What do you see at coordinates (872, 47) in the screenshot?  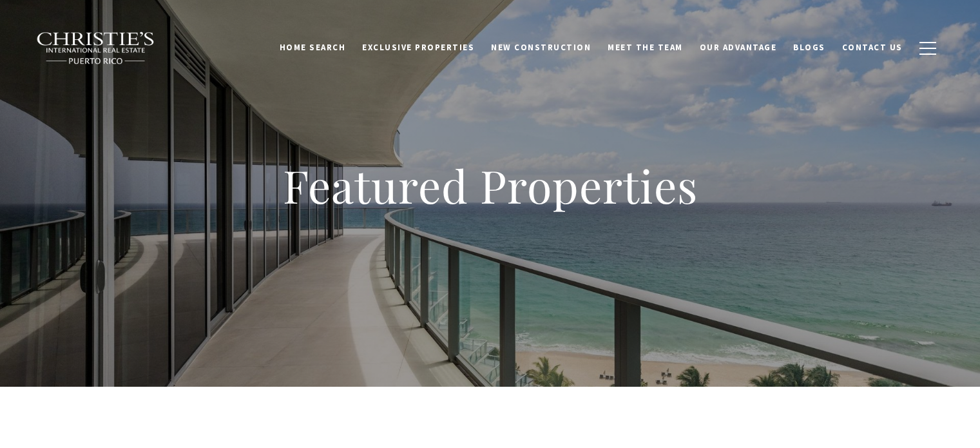 I see `span: Contact Us` at bounding box center [872, 47].